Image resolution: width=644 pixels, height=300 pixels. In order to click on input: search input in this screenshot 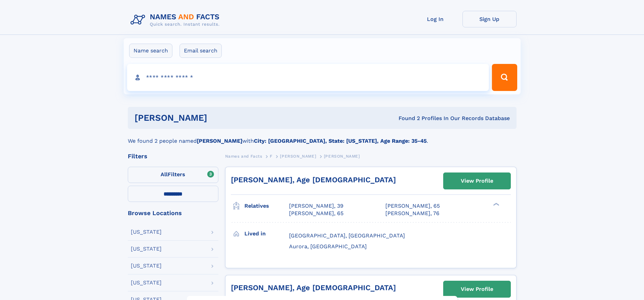, I will do `click(308, 77)`.